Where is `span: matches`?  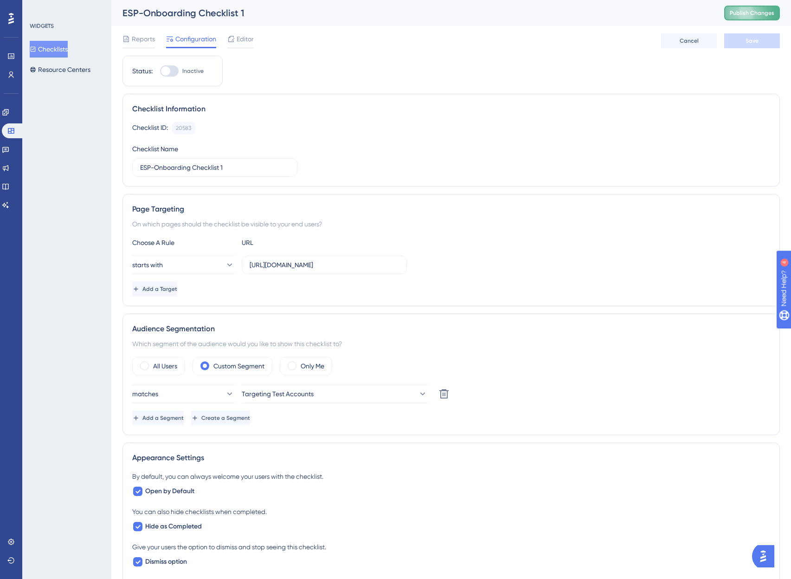 span: matches is located at coordinates (145, 394).